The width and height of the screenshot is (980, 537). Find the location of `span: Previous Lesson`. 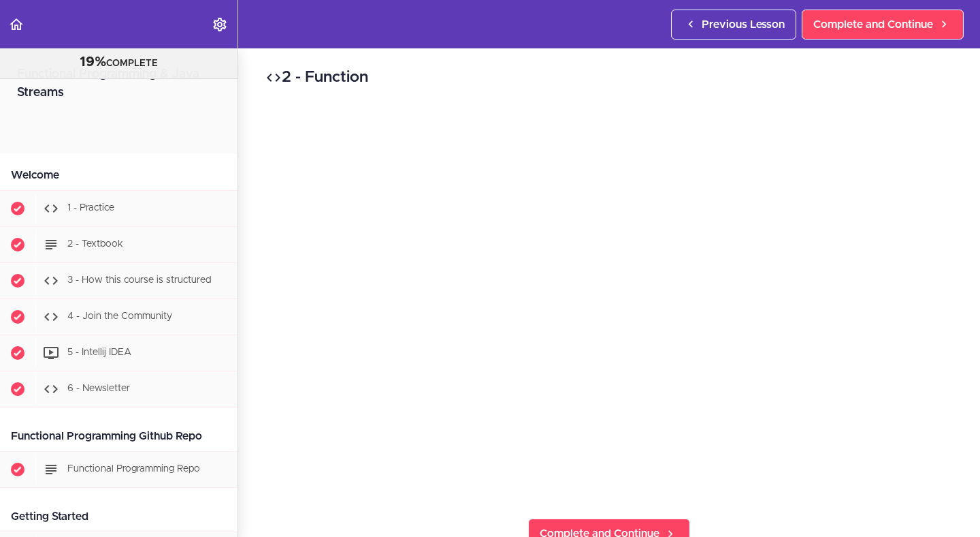

span: Previous Lesson is located at coordinates (743, 24).